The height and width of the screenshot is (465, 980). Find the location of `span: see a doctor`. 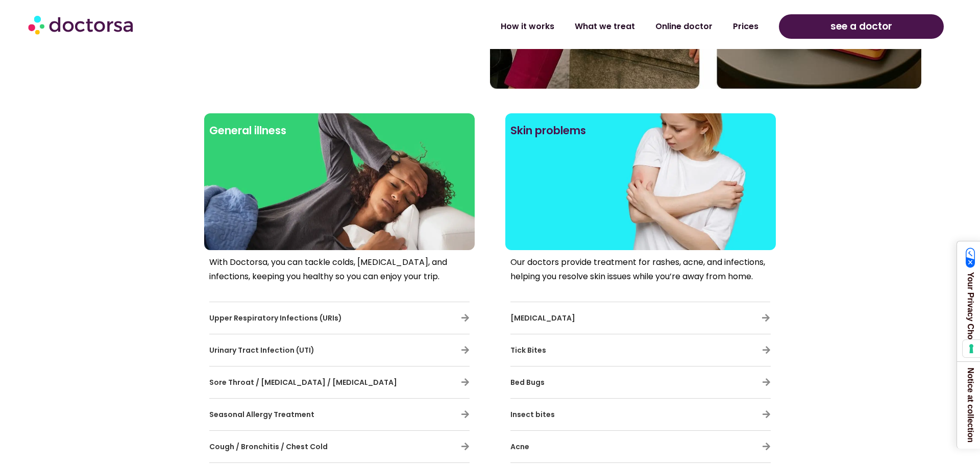

span: see a doctor is located at coordinates (861, 27).